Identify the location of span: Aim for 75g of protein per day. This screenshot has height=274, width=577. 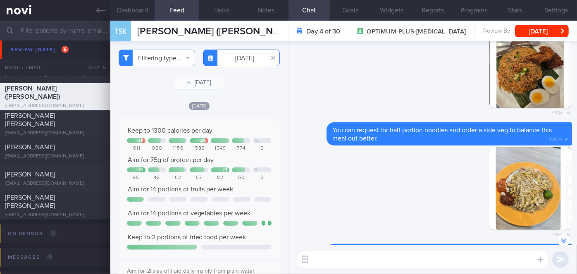
(171, 160).